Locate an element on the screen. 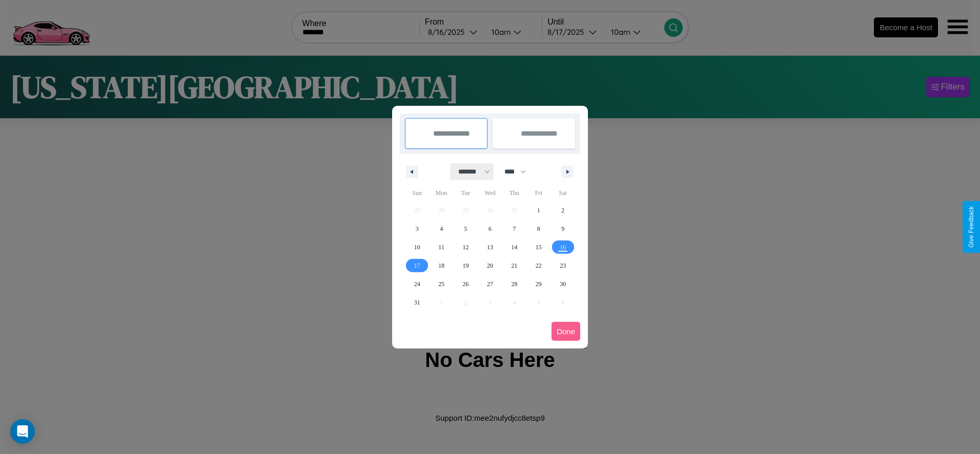 Image resolution: width=980 pixels, height=454 pixels. button: 18 is located at coordinates (441, 266).